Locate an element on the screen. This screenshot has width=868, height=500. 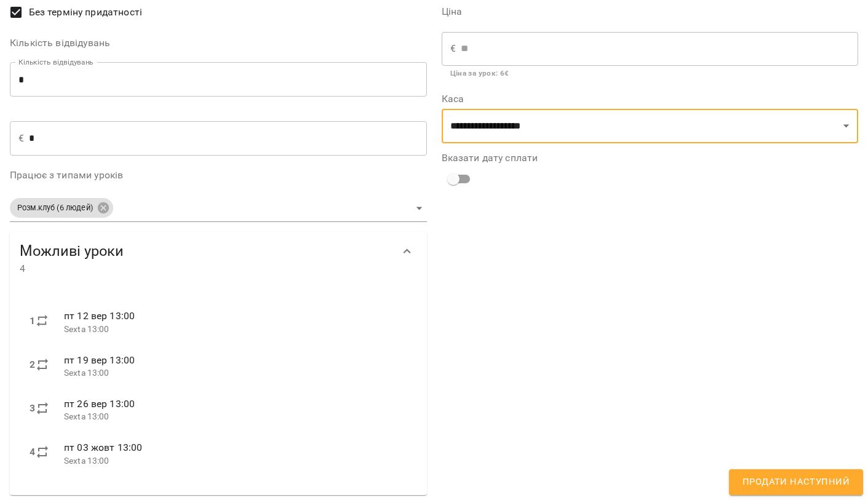
label: Каса is located at coordinates (650, 99).